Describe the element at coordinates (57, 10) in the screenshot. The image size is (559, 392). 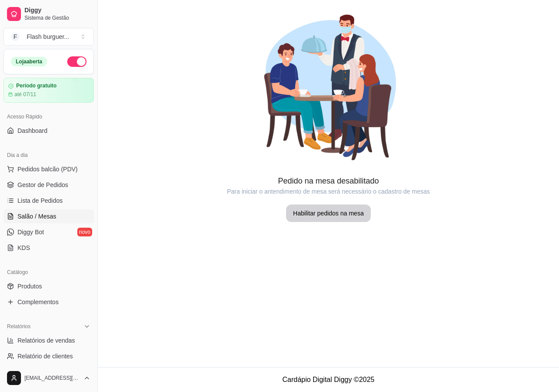
I see `span: Diggy` at that location.